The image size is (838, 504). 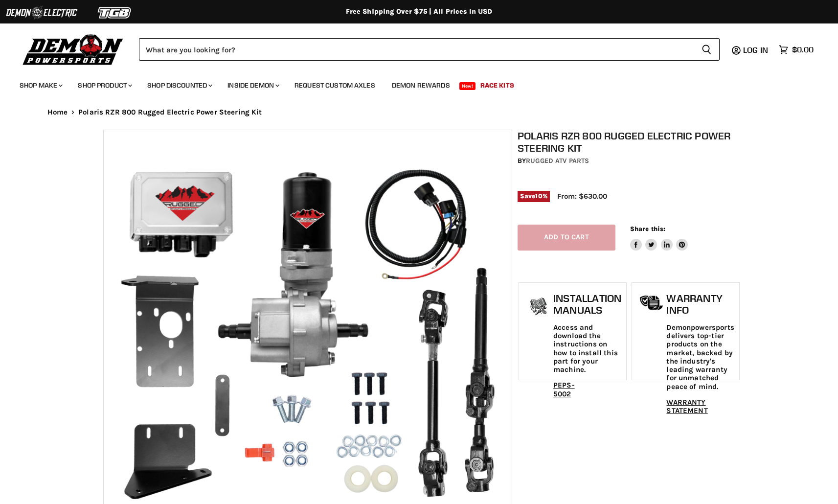 What do you see at coordinates (335, 85) in the screenshot?
I see `a: Request Custom Axles` at bounding box center [335, 85].